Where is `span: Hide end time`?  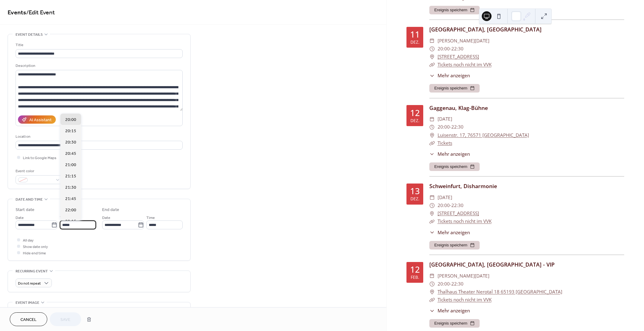
span: Hide end time is located at coordinates (34, 253).